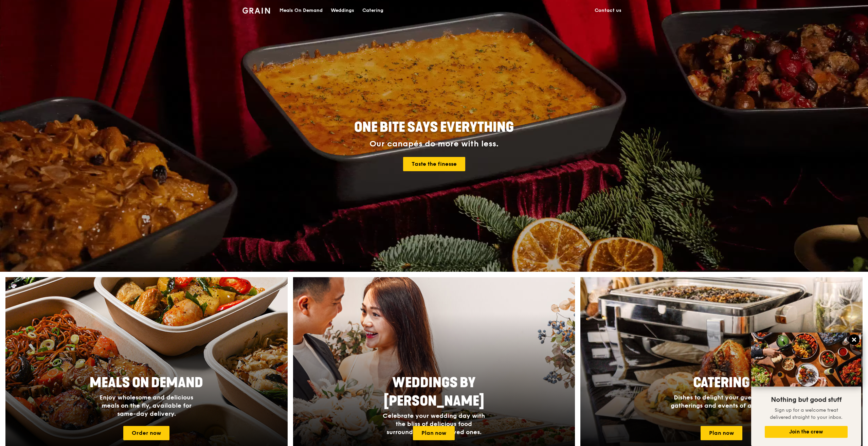 Image resolution: width=868 pixels, height=446 pixels. I want to click on span: Enjoy wholesome and delicious meals on the fly, available for same-day delivery., so click(146, 405).